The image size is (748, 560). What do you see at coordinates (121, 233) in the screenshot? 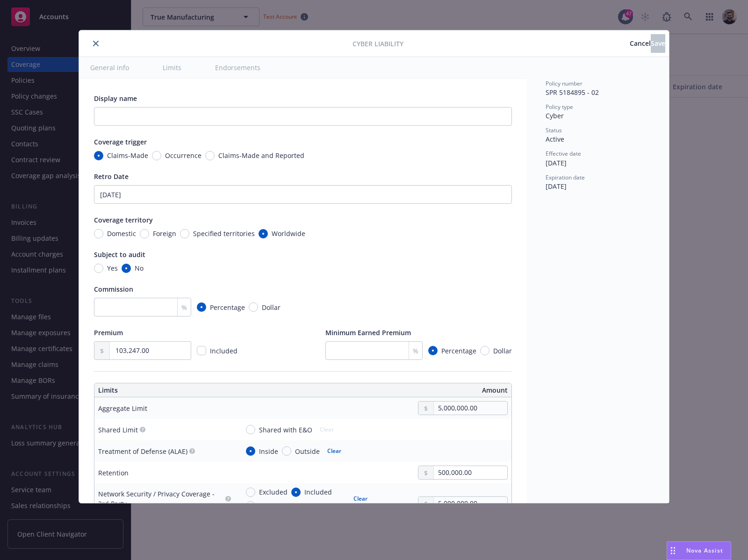
I see `span: Domestic` at bounding box center [121, 233].